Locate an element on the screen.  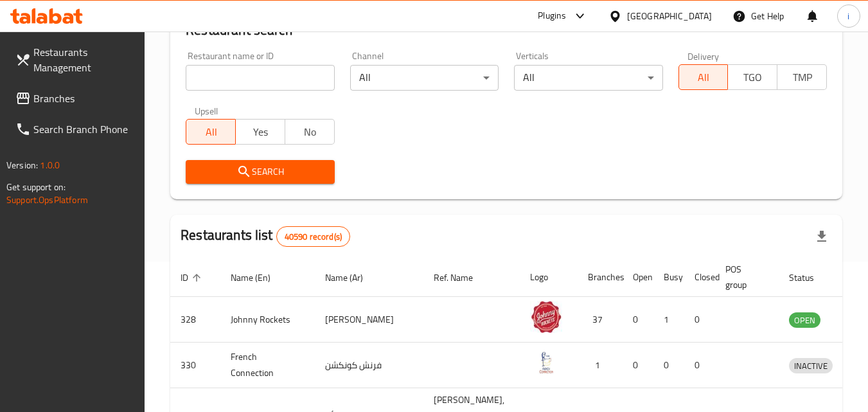
td: Johnny Rockets is located at coordinates (267, 320).